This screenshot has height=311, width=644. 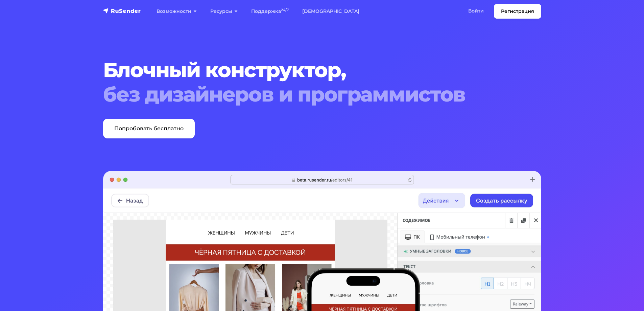 What do you see at coordinates (149, 129) in the screenshot?
I see `a: Попробовать бесплатно` at bounding box center [149, 129].